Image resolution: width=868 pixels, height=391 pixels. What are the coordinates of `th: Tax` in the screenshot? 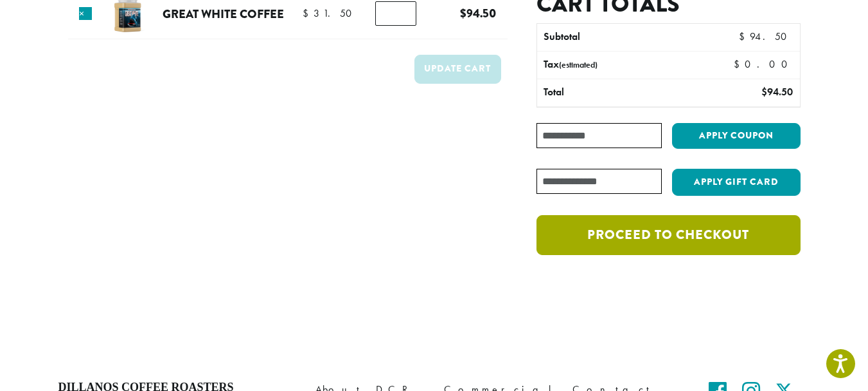 It's located at (630, 65).